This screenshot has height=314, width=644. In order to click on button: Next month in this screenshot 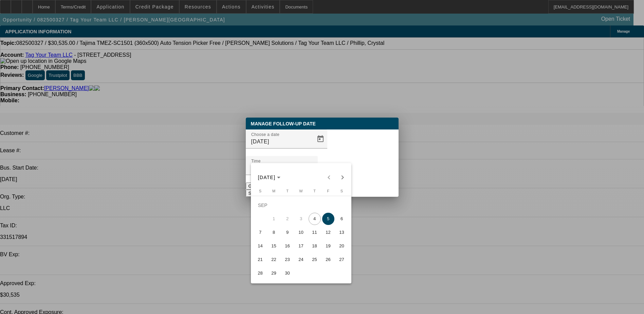, I will do `click(343, 178)`.